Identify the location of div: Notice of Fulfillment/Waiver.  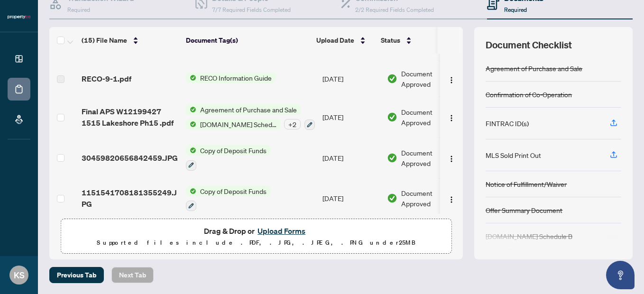
(525, 184).